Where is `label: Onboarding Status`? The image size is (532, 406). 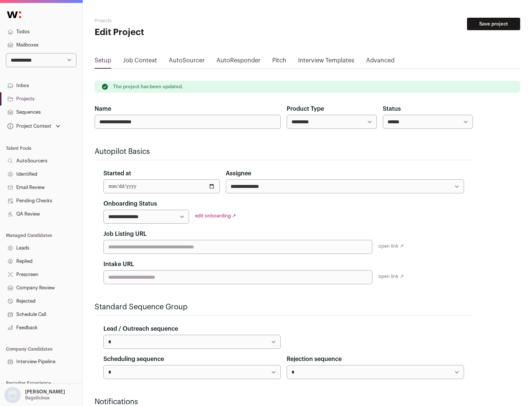
label: Onboarding Status is located at coordinates (130, 204).